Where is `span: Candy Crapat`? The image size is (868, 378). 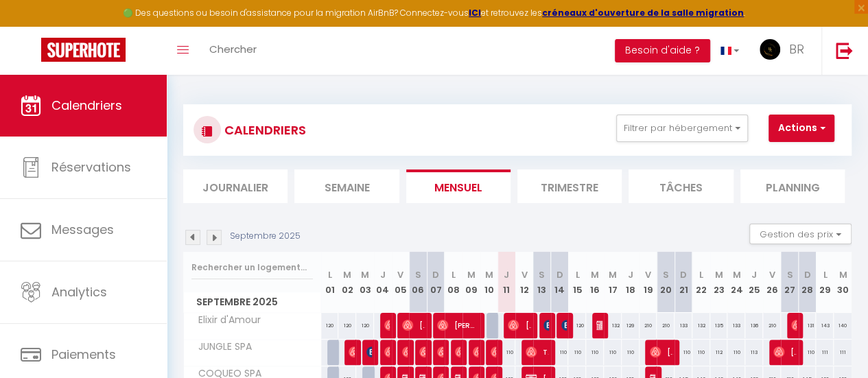
span: Candy Crapat is located at coordinates (564, 325).